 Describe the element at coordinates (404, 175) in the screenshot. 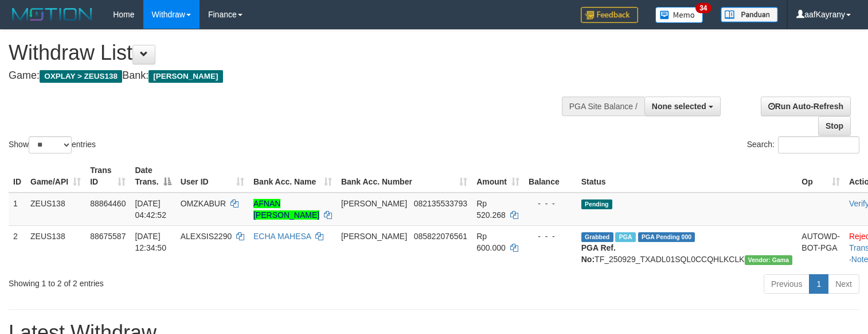

I see `th: Bank Acc. Number: activate to sort column ascending` at that location.